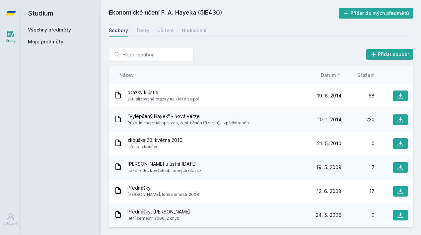 This screenshot has height=235, width=421. What do you see at coordinates (159, 219) in the screenshot?
I see `span: letní semestr 2006, 2 chybí` at bounding box center [159, 219].